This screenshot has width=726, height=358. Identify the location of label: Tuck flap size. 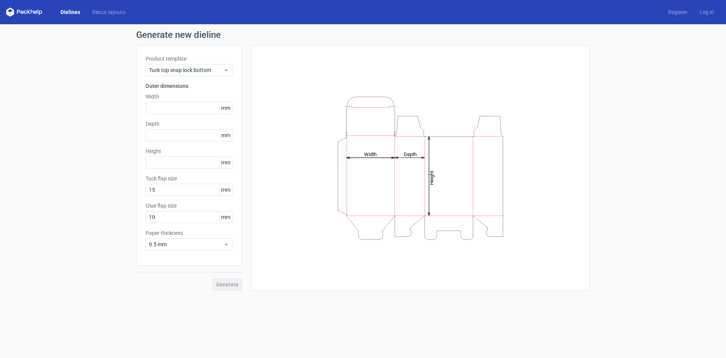
(189, 178).